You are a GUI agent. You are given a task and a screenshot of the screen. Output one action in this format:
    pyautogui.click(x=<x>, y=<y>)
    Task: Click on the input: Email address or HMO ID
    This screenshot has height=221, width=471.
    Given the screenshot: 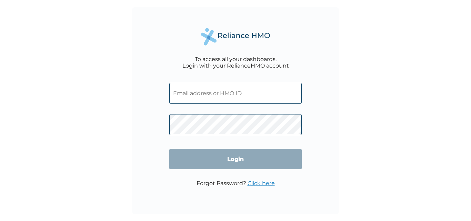 What is the action you would take?
    pyautogui.click(x=235, y=93)
    